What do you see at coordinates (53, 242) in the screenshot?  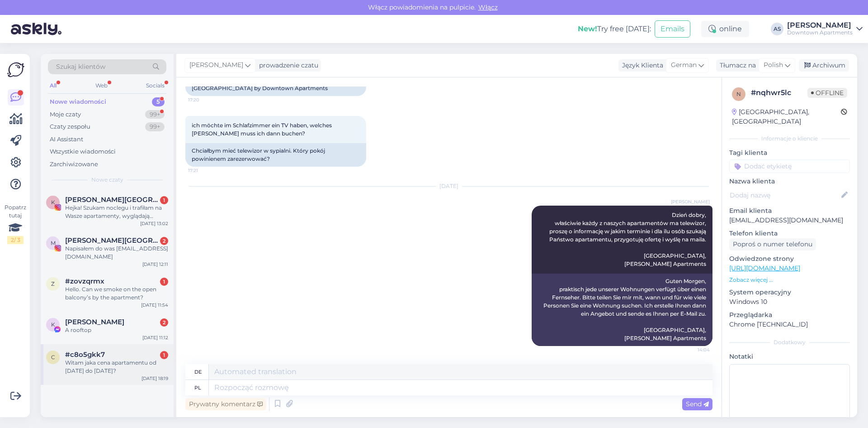 I see `span: M` at bounding box center [53, 242].